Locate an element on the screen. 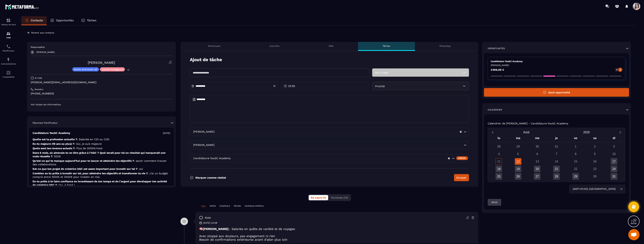 The image size is (644, 244). p: Combien es-tu prête à investir sur toi, pour atteindre tes objectifs et transformer ta vie ? is located at coordinates (101, 175).